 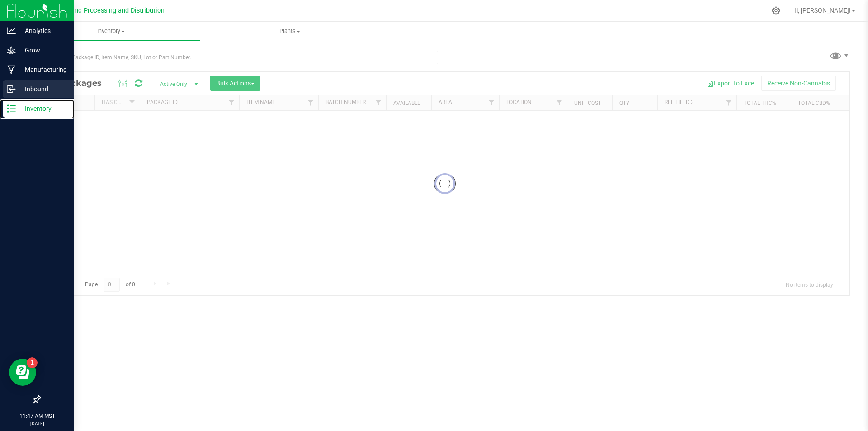 What do you see at coordinates (6, 5) in the screenshot?
I see `span: 1` at bounding box center [6, 5].